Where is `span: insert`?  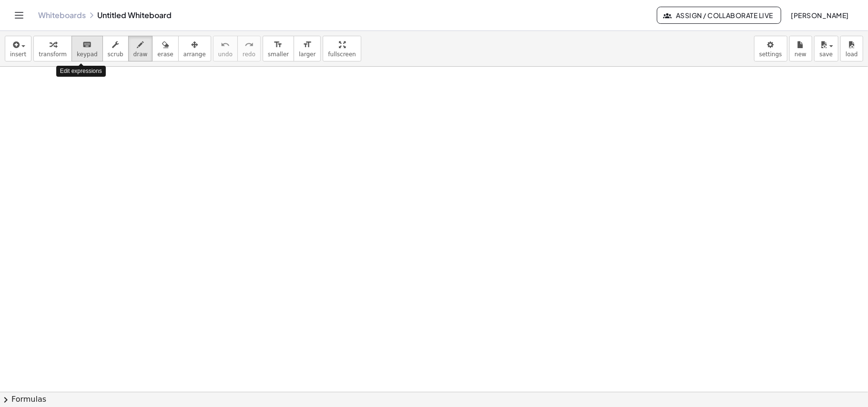 span: insert is located at coordinates (18, 54).